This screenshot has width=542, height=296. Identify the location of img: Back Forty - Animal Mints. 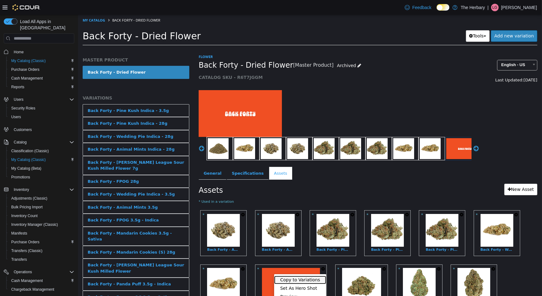
(145, 215).